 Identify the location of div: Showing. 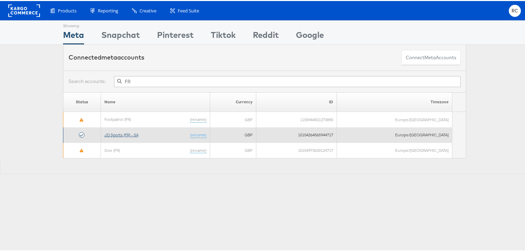
(73, 24).